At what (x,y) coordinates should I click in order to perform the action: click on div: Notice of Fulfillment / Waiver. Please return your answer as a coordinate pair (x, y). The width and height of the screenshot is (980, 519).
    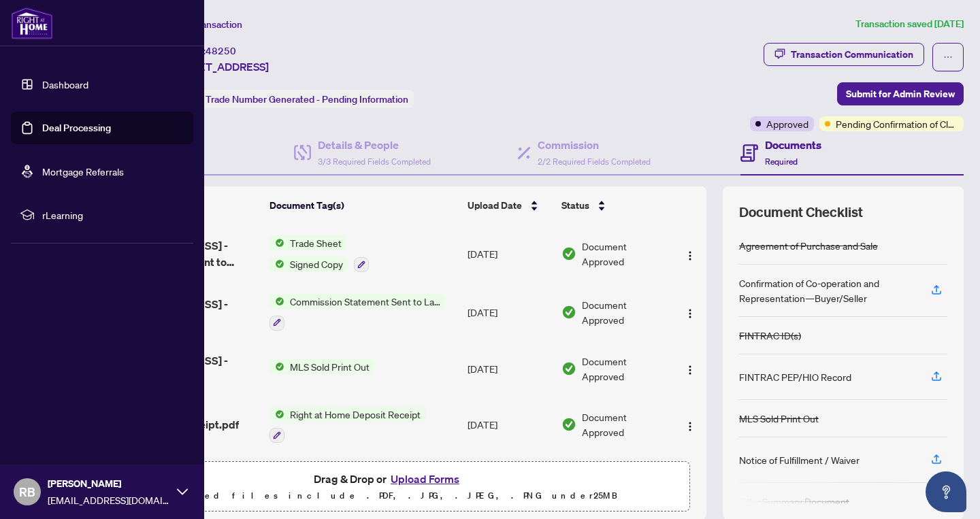
    Looking at the image, I should click on (799, 459).